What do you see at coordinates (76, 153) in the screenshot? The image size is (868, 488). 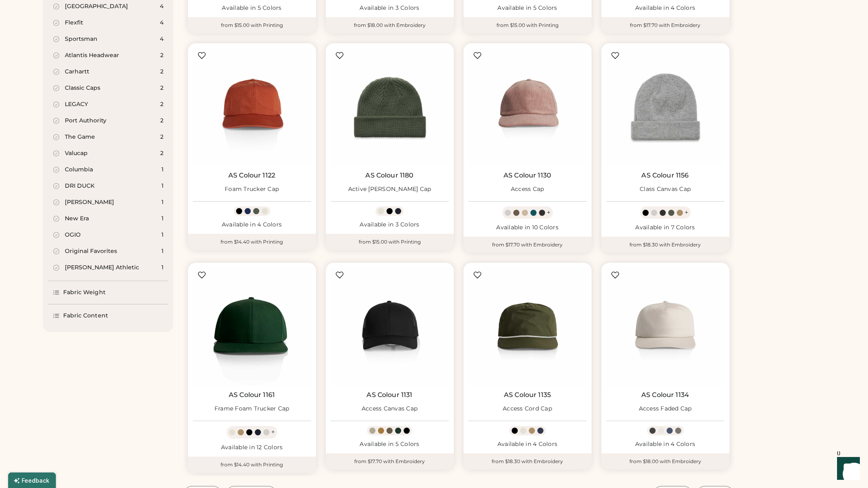 I see `div: Valucap` at bounding box center [76, 153].